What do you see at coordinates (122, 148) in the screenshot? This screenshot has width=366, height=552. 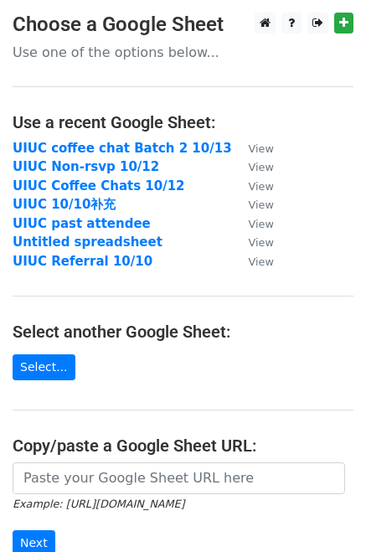 I see `strong: UIUC coffee chat Batch 2 10/13` at bounding box center [122, 148].